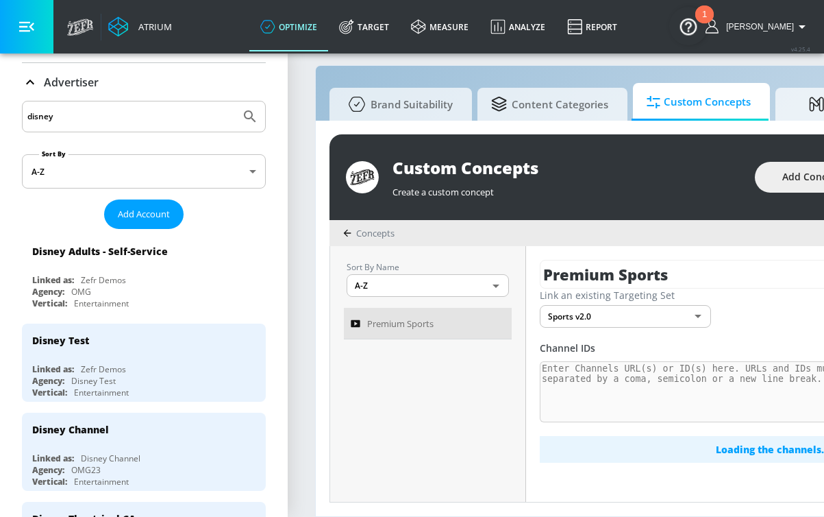 This screenshot has width=824, height=517. What do you see at coordinates (131, 116) in the screenshot?
I see `input: Search by name` at bounding box center [131, 116].